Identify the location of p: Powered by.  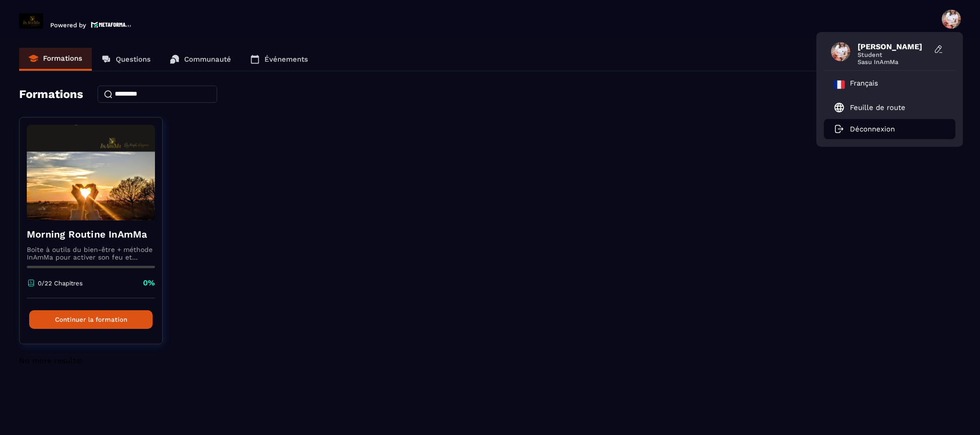
(68, 25).